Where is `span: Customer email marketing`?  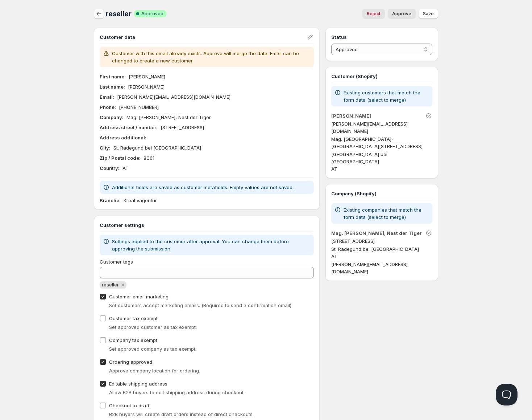 span: Customer email marketing is located at coordinates (139, 296).